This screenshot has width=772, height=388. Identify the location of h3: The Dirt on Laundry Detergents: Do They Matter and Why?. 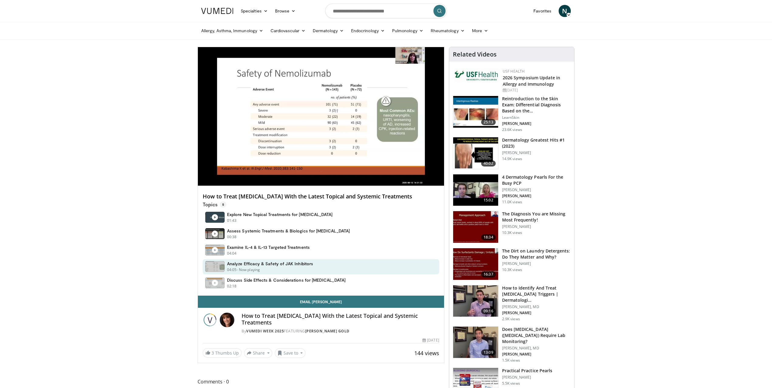
(536, 254).